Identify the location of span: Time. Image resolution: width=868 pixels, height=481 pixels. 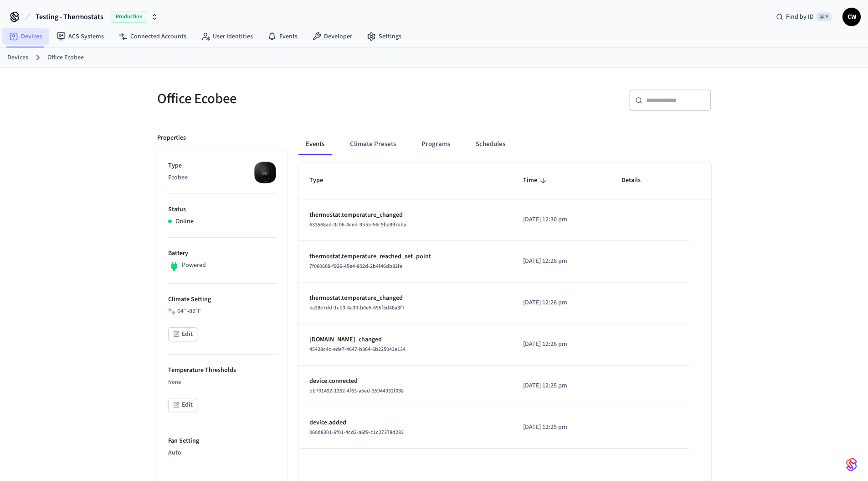
(536, 180).